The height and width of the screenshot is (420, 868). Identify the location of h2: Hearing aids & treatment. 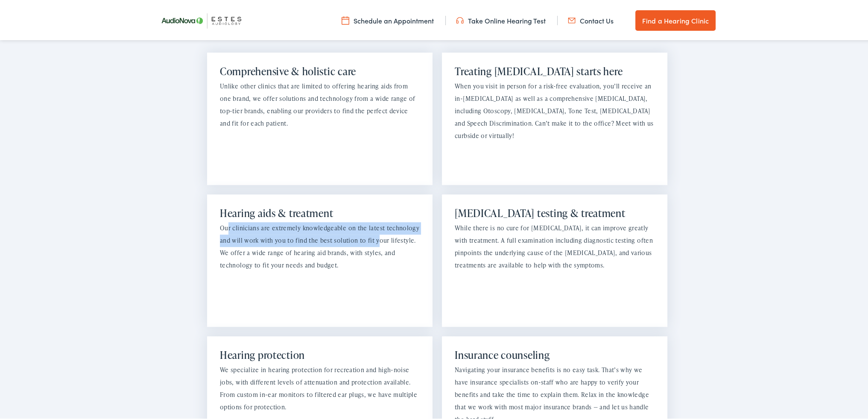
(320, 212).